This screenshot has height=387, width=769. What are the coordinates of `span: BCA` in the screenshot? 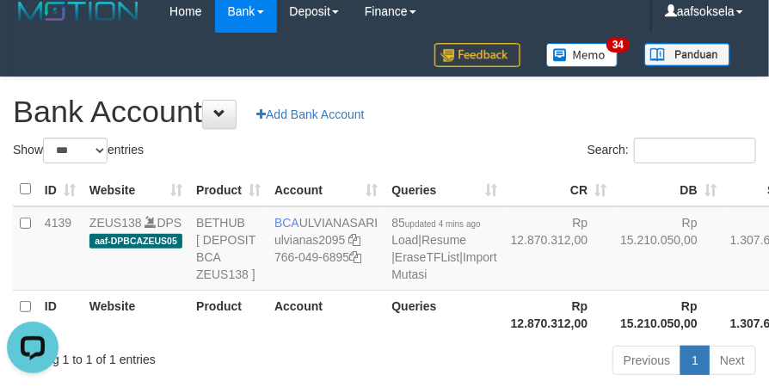 It's located at (286, 223).